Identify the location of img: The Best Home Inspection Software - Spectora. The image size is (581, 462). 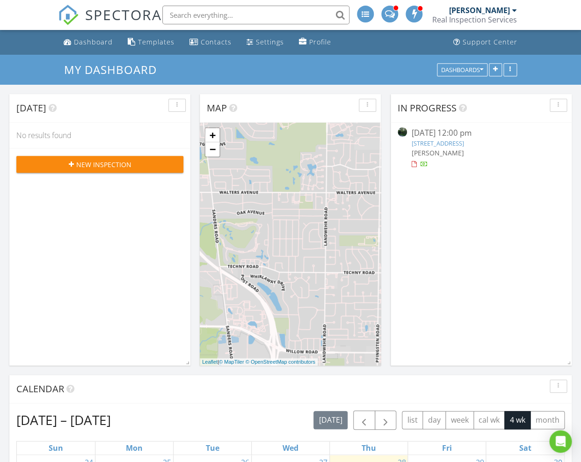
(68, 15).